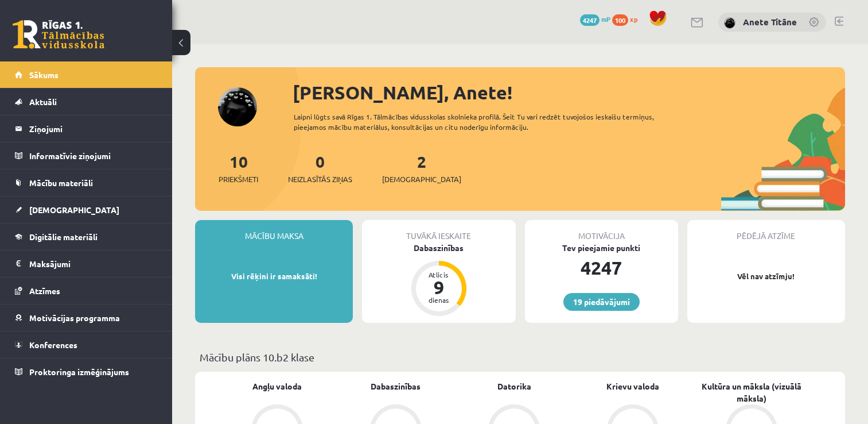  I want to click on a: Digitālie materiāli, so click(86, 236).